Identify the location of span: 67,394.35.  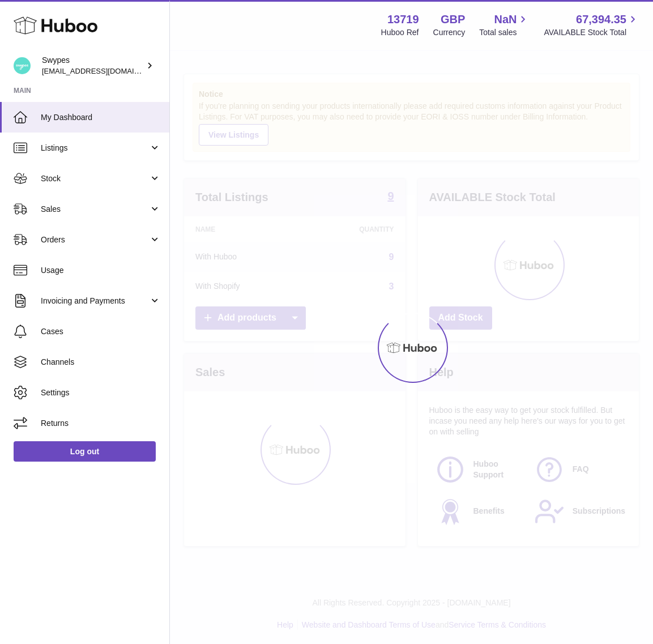
(601, 19).